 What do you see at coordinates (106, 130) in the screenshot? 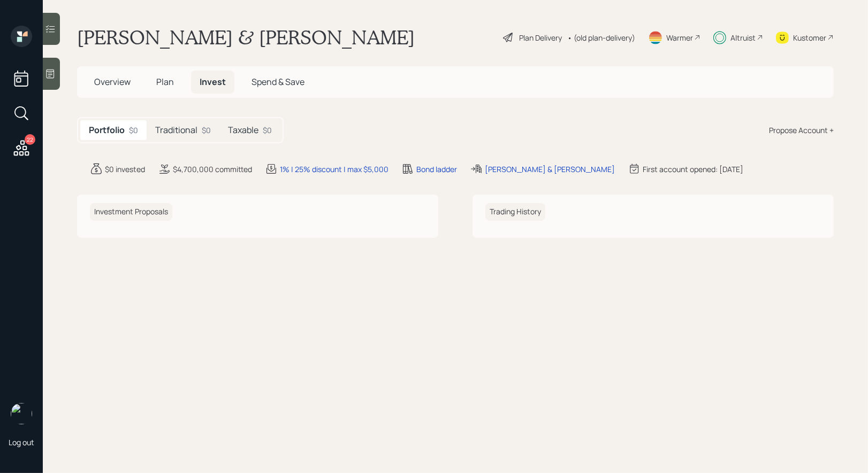
I see `h5: Portfolio` at bounding box center [106, 130].